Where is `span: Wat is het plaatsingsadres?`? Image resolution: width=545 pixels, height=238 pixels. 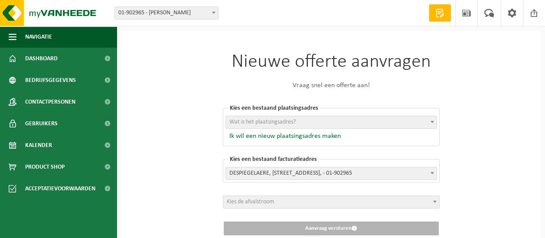
span: Wat is het plaatsingsadres? is located at coordinates (262, 122).